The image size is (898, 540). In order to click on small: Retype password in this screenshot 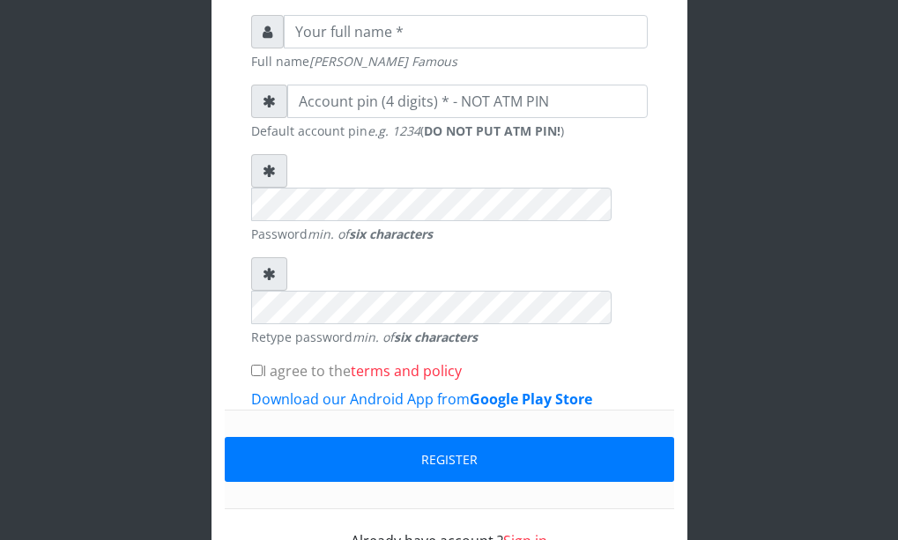, I will do `click(449, 336)`.